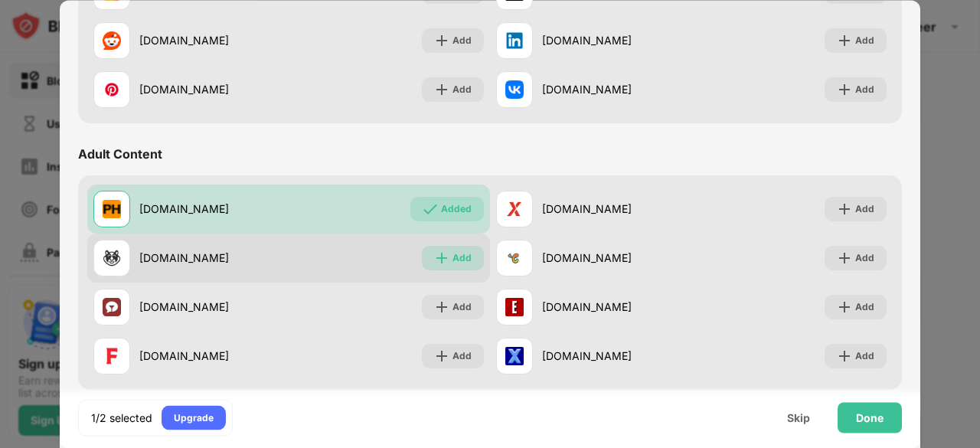 This screenshot has width=980, height=448. I want to click on div: Added, so click(456, 209).